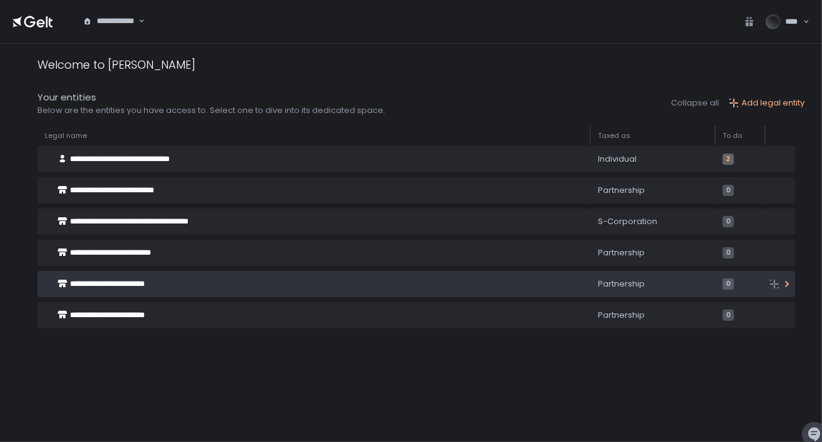 This screenshot has width=822, height=442. What do you see at coordinates (766, 103) in the screenshot?
I see `button: Add legal entity` at bounding box center [766, 103].